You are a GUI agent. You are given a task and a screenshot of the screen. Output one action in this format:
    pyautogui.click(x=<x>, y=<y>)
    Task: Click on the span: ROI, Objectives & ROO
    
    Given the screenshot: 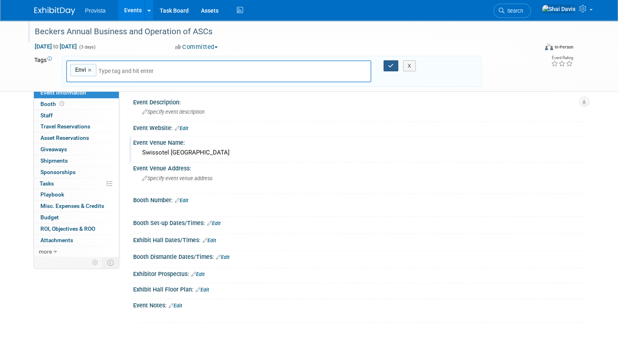 What is the action you would take?
    pyautogui.click(x=68, y=229)
    